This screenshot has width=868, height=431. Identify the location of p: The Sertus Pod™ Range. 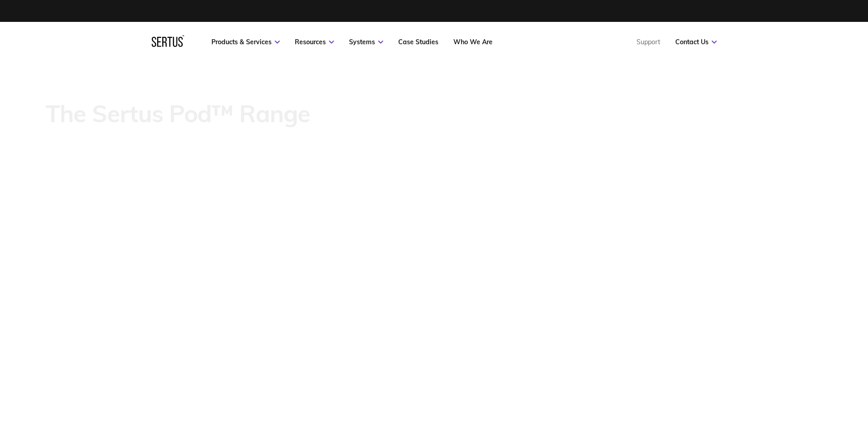
(177, 114).